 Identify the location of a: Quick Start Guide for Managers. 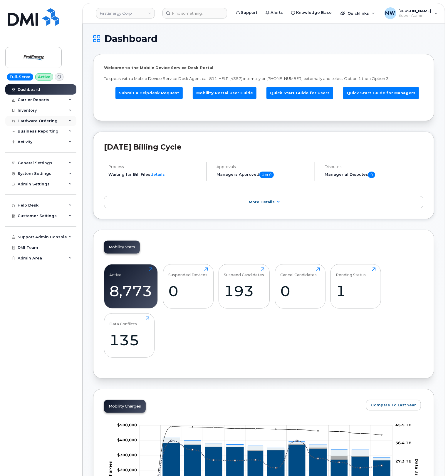
(381, 93).